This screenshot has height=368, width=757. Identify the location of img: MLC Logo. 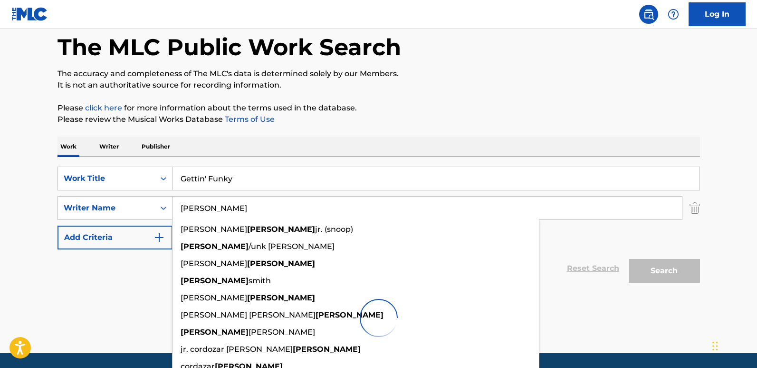
(29, 14).